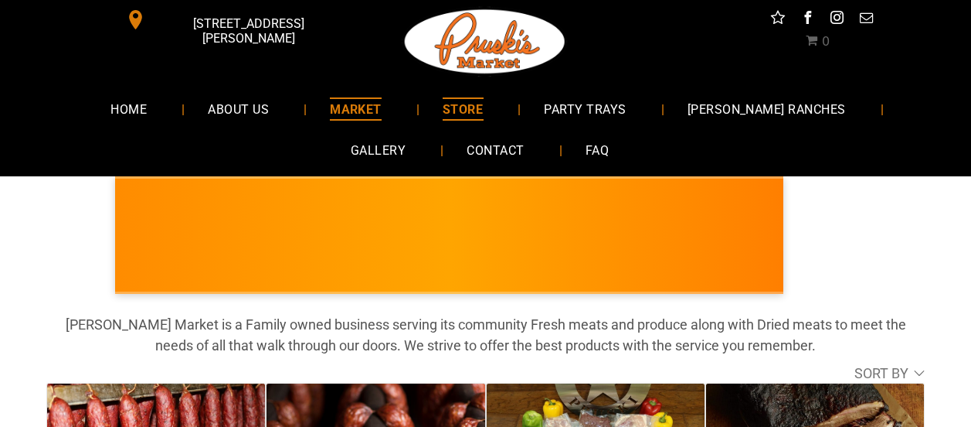  I want to click on a: PARTY TRAYS, so click(585, 108).